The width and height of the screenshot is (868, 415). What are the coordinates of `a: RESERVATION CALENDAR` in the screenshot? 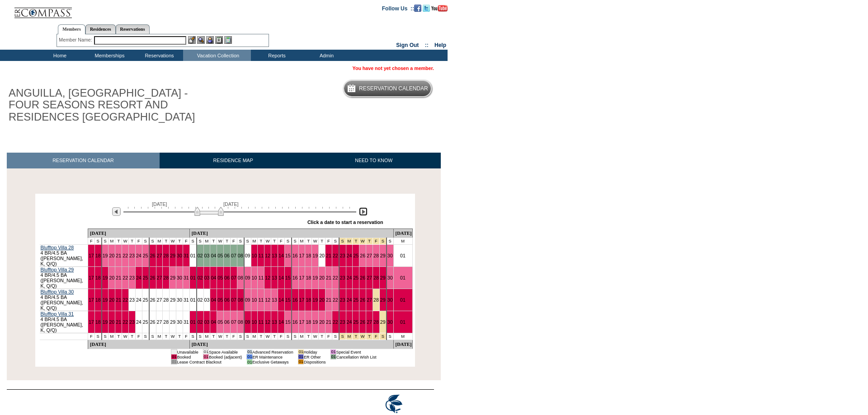 It's located at (83, 160).